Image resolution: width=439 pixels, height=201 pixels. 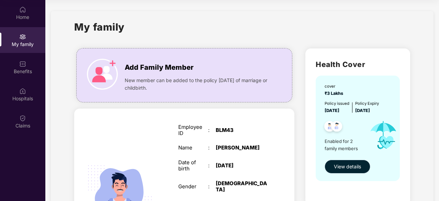 What do you see at coordinates (23, 64) in the screenshot?
I see `img: svg+xml;base64,PHN2ZyBpZD0iQmVuZWZpdHMiIHhtbG5zPSJodHRwOi8vd3d3LnczLm9yZy8yMDAwL3N2ZyIgd2lkdGg9Ij...` at bounding box center [23, 64].